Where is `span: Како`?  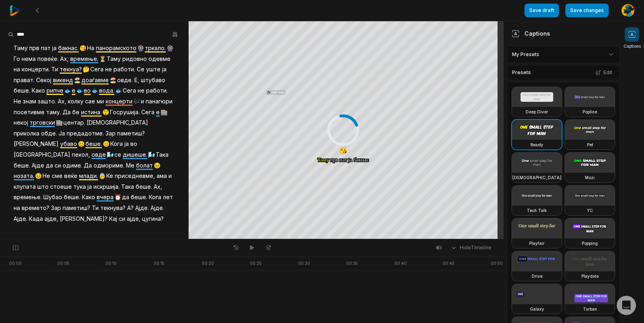 span: Како is located at coordinates (88, 197).